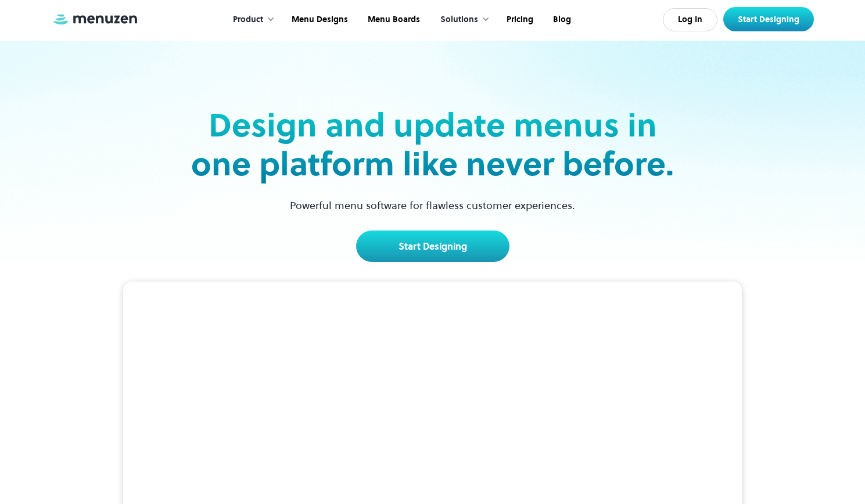 This screenshot has height=504, width=865. Describe the element at coordinates (393, 20) in the screenshot. I see `a: Menu Boards` at that location.